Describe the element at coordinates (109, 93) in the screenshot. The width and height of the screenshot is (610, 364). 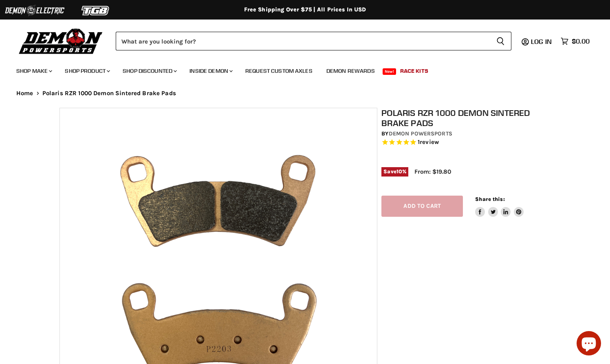
I see `span: Polaris RZR 1000 Demon Sintered Brake Pads` at that location.